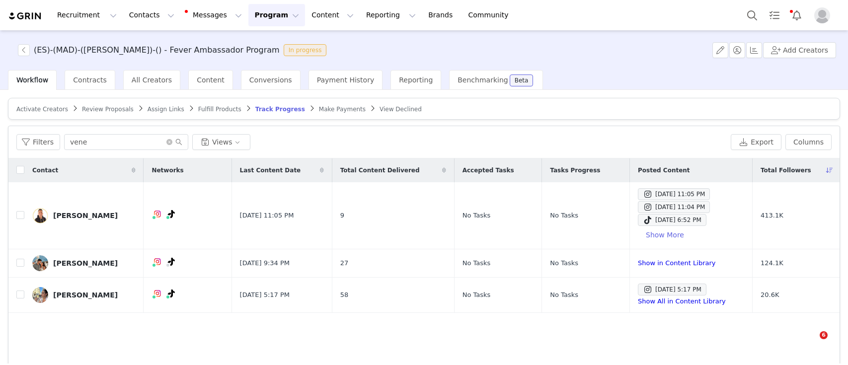 This screenshot has width=848, height=365. Describe the element at coordinates (799, 50) in the screenshot. I see `button: Add Creators` at that location.